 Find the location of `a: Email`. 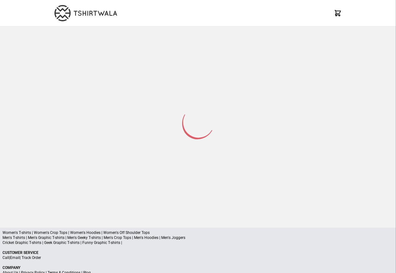

a: Email is located at coordinates (15, 258).